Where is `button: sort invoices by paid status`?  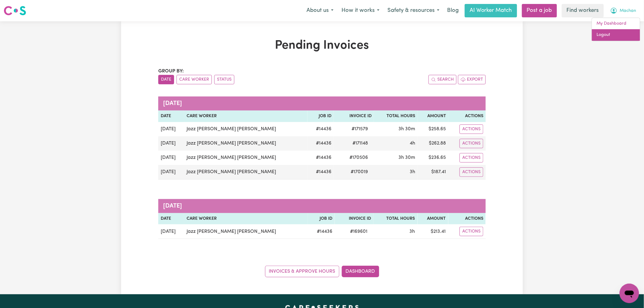 button: sort invoices by paid status is located at coordinates (224, 79).